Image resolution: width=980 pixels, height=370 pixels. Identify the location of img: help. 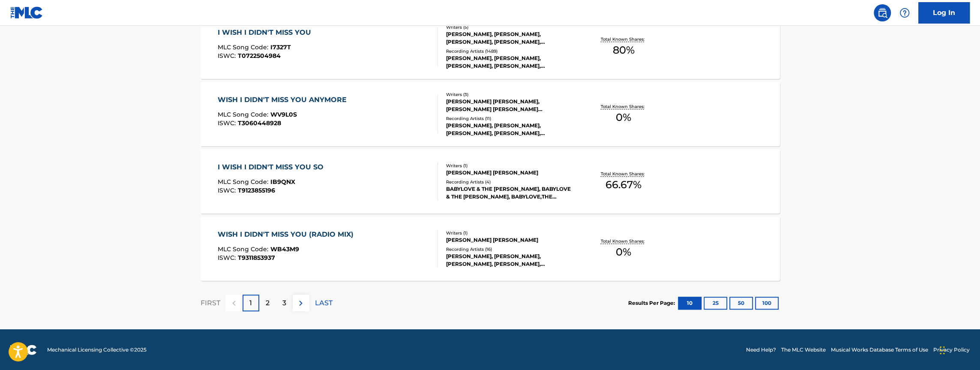
(904, 13).